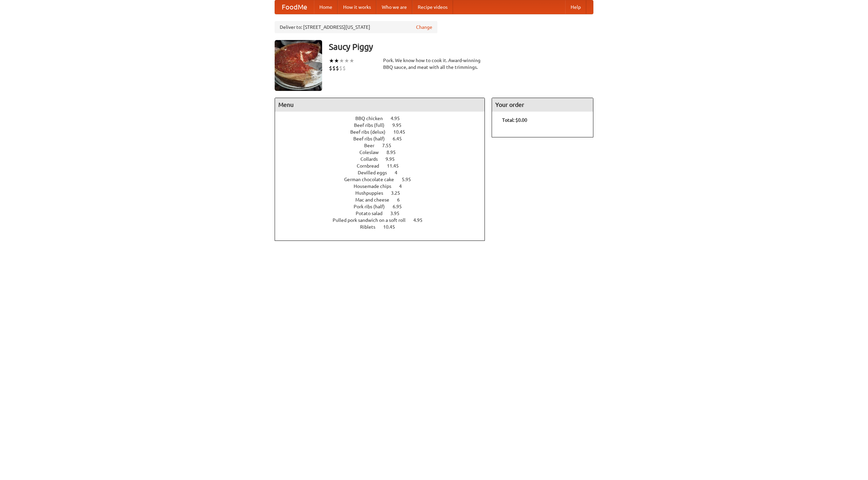 This screenshot has height=480, width=868. I want to click on h4: Your order, so click(542, 105).